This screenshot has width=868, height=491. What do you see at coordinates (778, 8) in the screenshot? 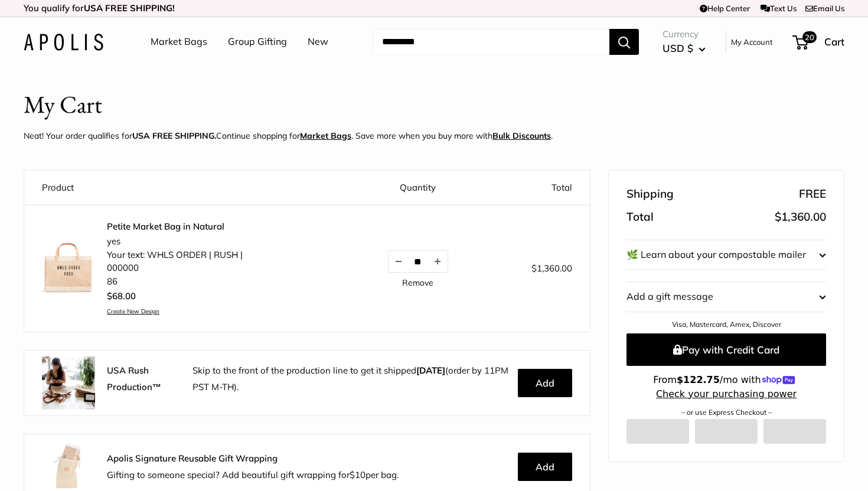
I see `a: Text Us` at bounding box center [778, 8].